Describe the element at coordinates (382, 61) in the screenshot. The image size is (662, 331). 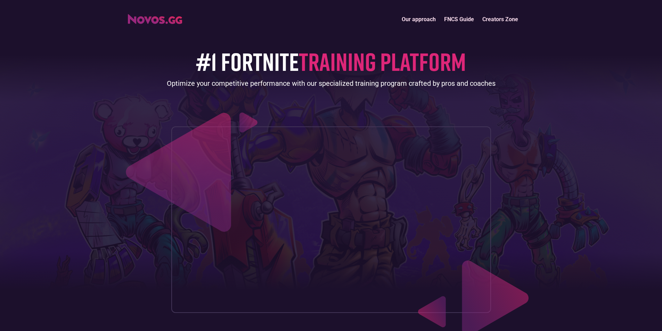
I see `span: TRAINING PLATFORM` at that location.